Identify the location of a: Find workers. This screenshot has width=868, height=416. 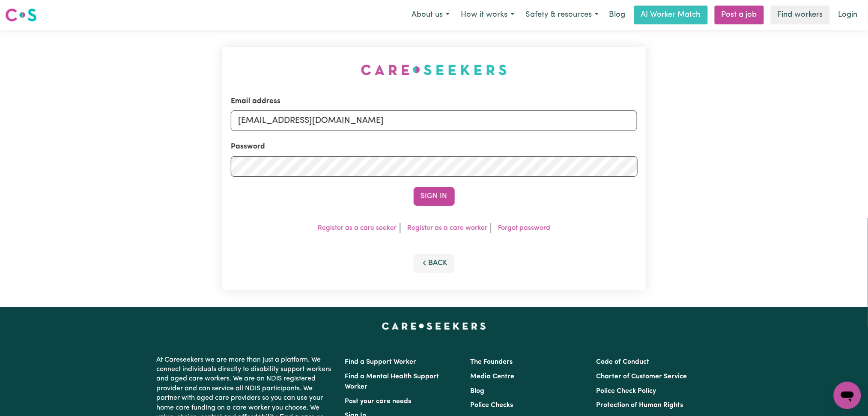
(801, 15).